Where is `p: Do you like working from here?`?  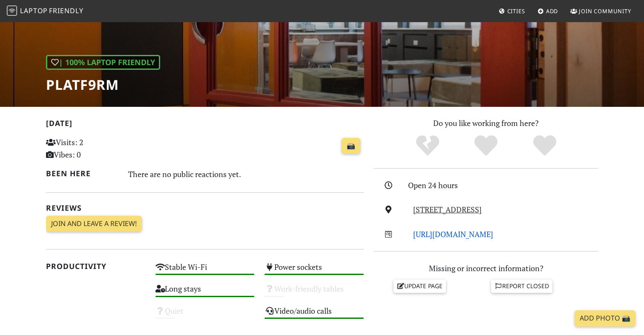
p: Do you like working from here? is located at coordinates (486, 123).